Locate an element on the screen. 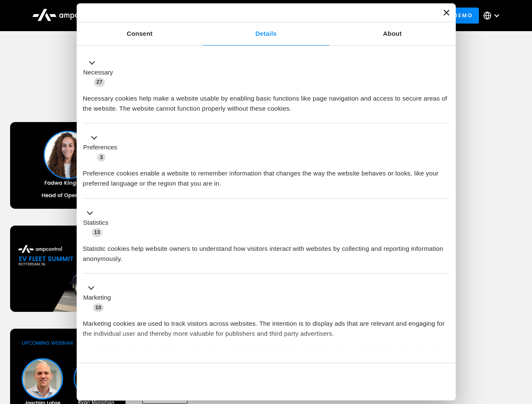  div: Preference cookies enable a website to remember information that changes the way the website beha... is located at coordinates (266, 175).